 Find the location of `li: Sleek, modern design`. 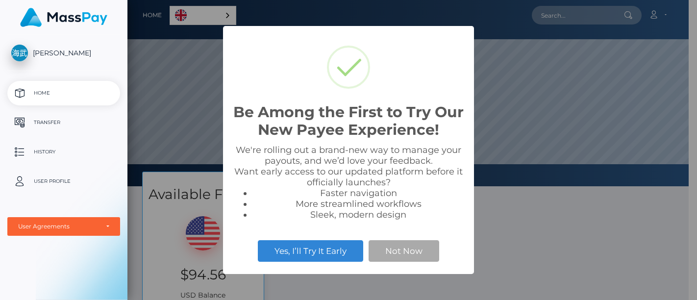

li: Sleek, modern design is located at coordinates (358, 215).